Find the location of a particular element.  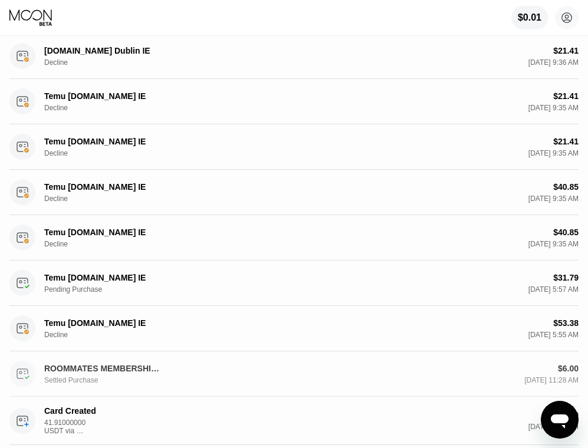

div: Card Created is located at coordinates (103, 411).